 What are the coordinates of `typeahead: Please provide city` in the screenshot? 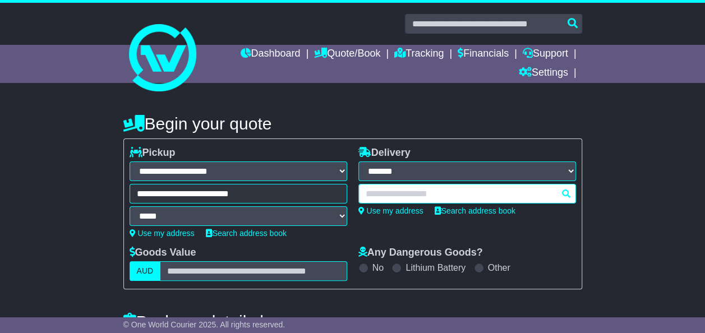 It's located at (467, 194).